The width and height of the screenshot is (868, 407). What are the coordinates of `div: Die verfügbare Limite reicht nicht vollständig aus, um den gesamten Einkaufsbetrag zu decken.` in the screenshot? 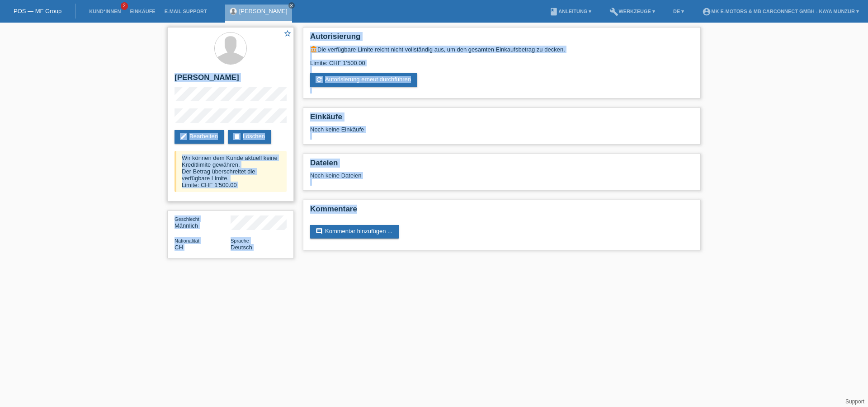 It's located at (502, 49).